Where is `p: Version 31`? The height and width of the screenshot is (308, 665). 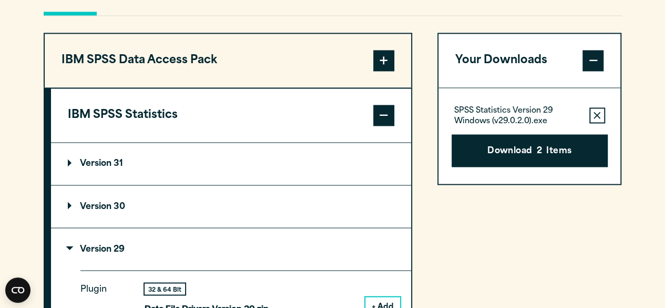
p: Version 31 is located at coordinates (95, 163).